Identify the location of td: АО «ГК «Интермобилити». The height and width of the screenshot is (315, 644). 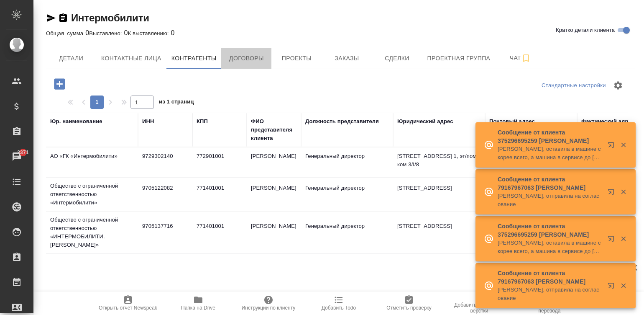
(92, 162).